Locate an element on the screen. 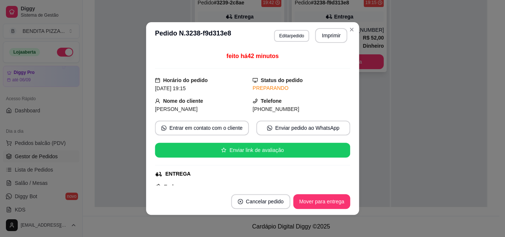 Image resolution: width=505 pixels, height=237 pixels. strong: Endereço is located at coordinates (176, 187).